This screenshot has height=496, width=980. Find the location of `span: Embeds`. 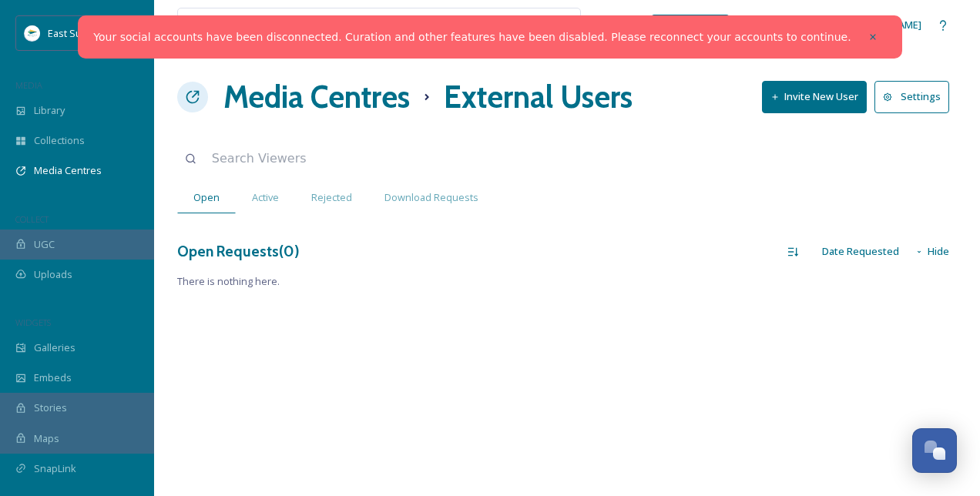

span: Embeds is located at coordinates (52, 377).